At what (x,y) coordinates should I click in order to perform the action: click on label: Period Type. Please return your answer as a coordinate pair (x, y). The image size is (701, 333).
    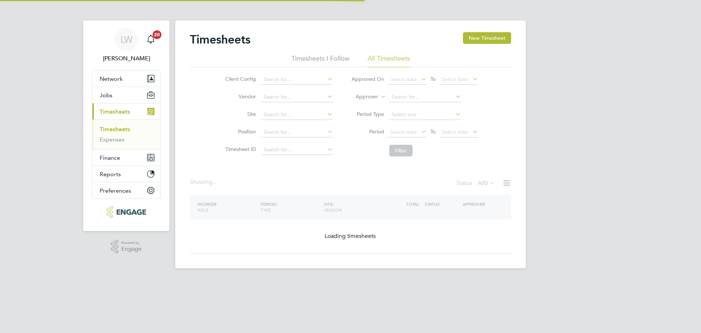
    Looking at the image, I should click on (368, 114).